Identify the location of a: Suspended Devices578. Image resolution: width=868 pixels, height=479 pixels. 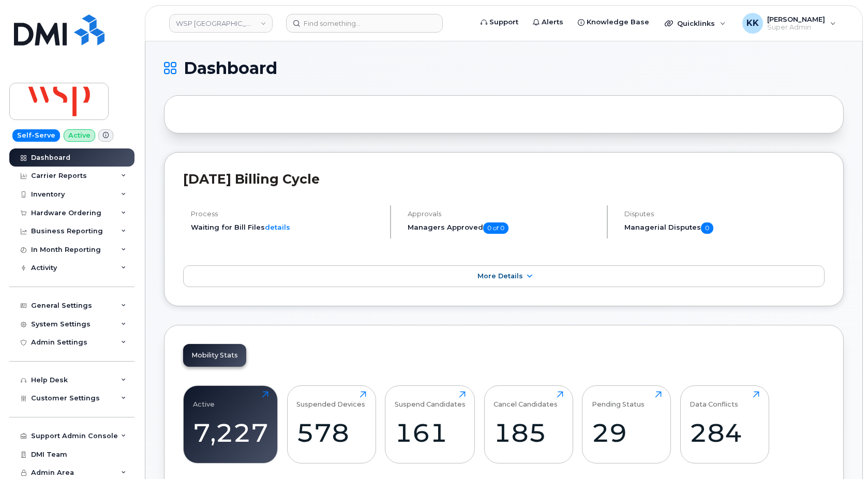
(331, 424).